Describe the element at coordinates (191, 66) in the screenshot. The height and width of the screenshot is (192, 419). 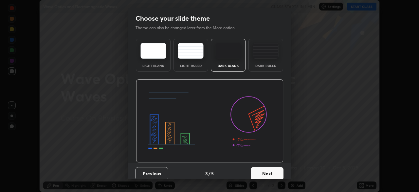
I see `div: Light Ruled` at that location.